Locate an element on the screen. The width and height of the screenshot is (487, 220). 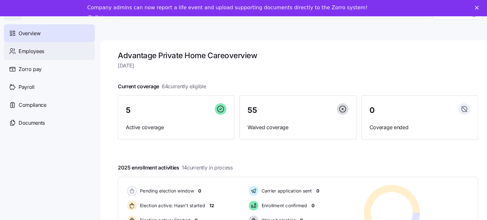
a: Take a tour is located at coordinates (107, 18).